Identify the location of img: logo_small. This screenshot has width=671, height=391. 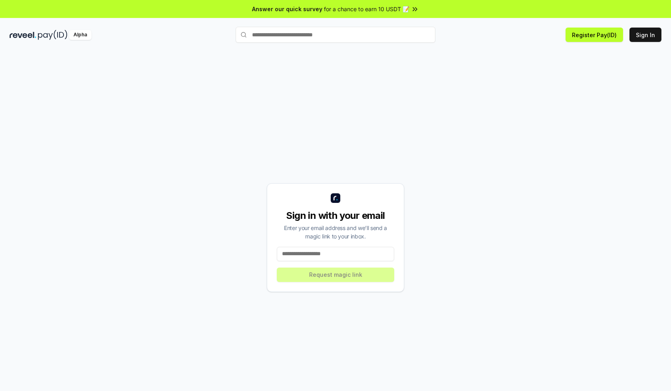
(336, 198).